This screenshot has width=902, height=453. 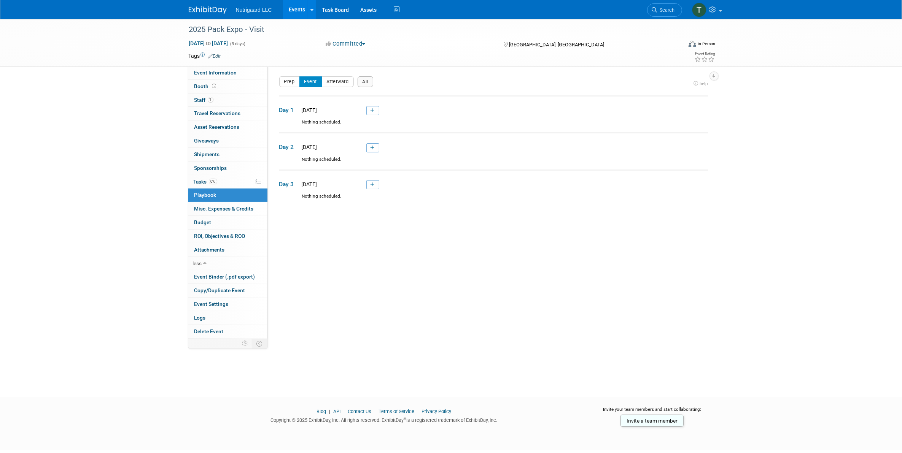 I want to click on img: ExhibitDay, so click(x=208, y=10).